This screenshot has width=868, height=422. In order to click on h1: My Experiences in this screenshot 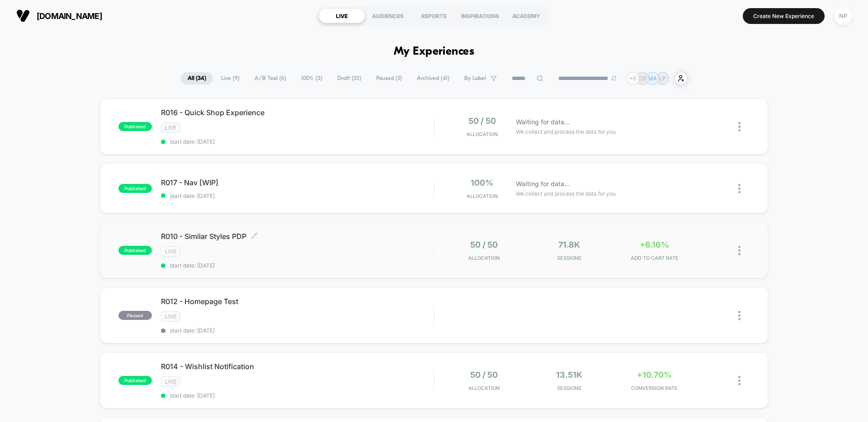, I will do `click(434, 51)`.